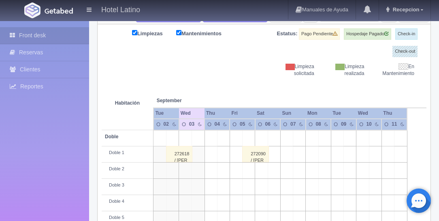 The height and width of the screenshot is (221, 439). I want to click on b: Doble, so click(111, 137).